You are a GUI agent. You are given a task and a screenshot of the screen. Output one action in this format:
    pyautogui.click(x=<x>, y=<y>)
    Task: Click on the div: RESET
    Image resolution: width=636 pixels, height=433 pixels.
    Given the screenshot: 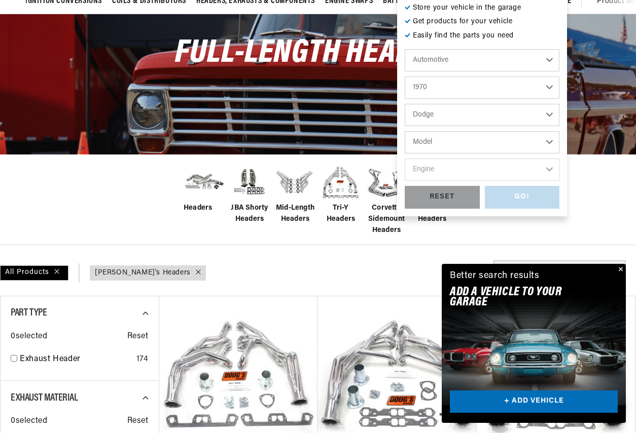 What is the action you would take?
    pyautogui.click(x=442, y=197)
    